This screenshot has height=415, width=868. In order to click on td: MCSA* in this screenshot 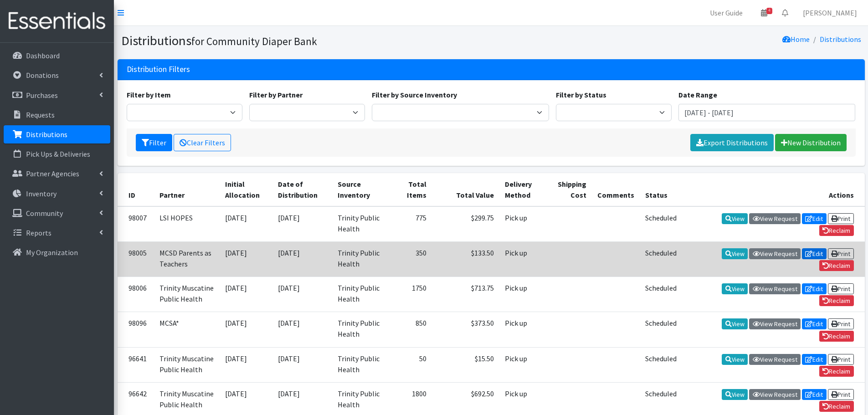, I will do `click(187, 329)`.